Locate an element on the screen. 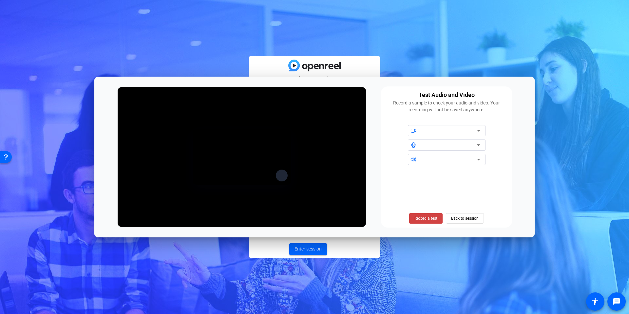  div: Record a sample to check your audio and video. Your recording will not be saved anywhere. is located at coordinates (446, 106).